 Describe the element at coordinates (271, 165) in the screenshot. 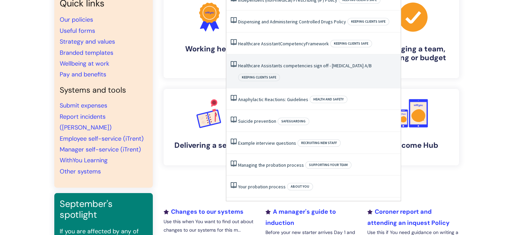

I see `a: Managing the probation process` at that location.